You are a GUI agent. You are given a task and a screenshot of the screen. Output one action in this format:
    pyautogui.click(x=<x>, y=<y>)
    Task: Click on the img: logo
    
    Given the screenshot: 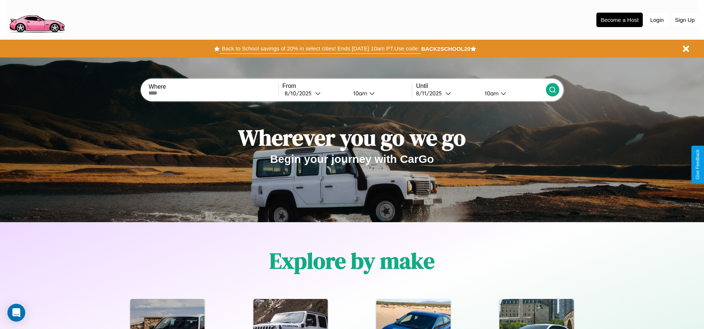 What is the action you would take?
    pyautogui.click(x=37, y=19)
    